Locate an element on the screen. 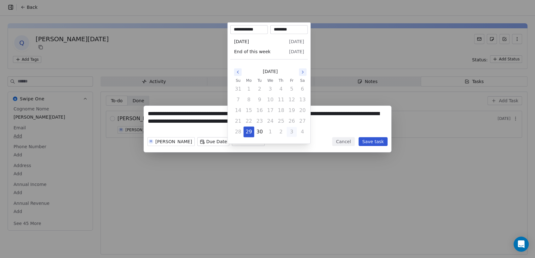 This screenshot has width=535, height=258. button: Tuesday, September 9th, 2025 is located at coordinates (260, 100).